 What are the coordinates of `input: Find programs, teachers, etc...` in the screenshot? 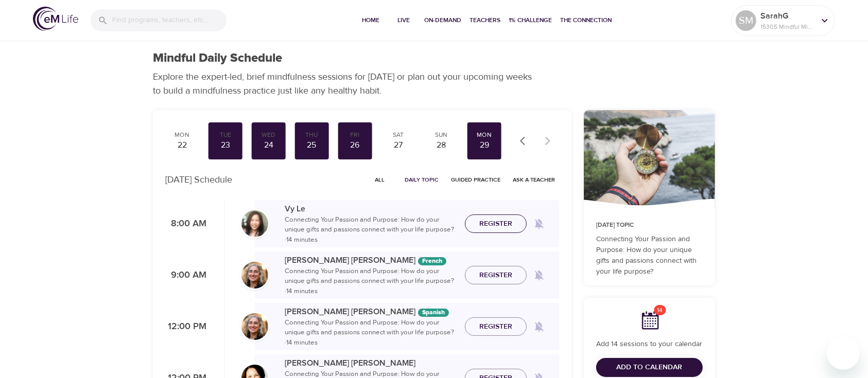 It's located at (169, 20).